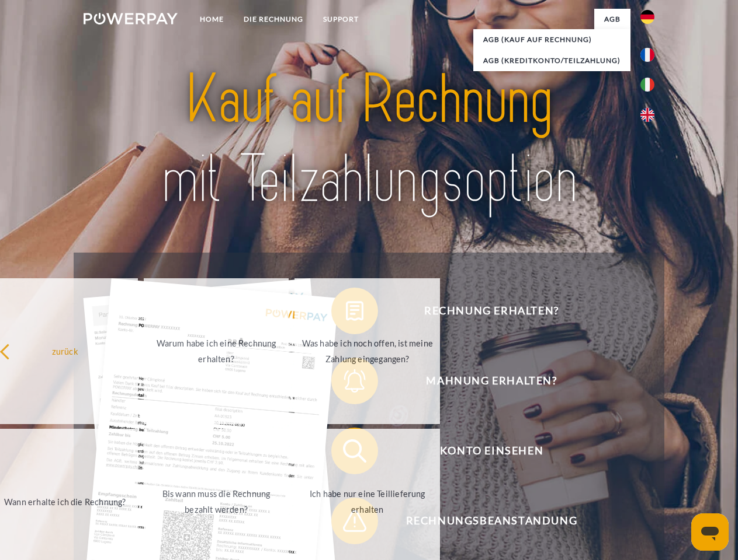 The width and height of the screenshot is (738, 560). What do you see at coordinates (483, 311) in the screenshot?
I see `a: Rechnung erhalten?` at bounding box center [483, 311].